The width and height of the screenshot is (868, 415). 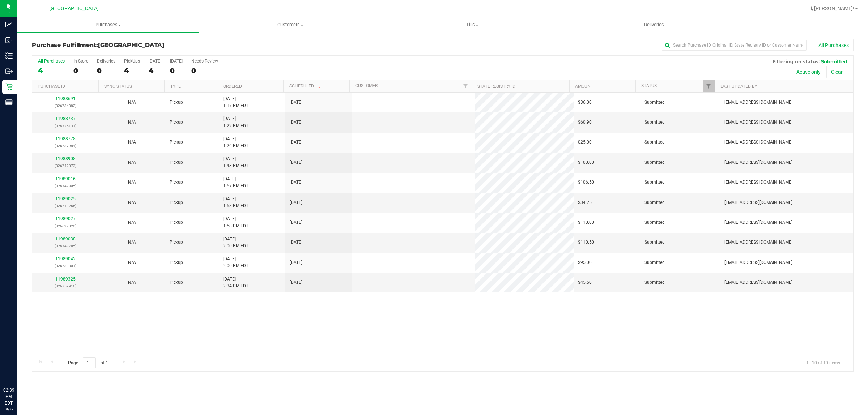 What do you see at coordinates (106, 61) in the screenshot?
I see `div: Deliveries` at bounding box center [106, 61].